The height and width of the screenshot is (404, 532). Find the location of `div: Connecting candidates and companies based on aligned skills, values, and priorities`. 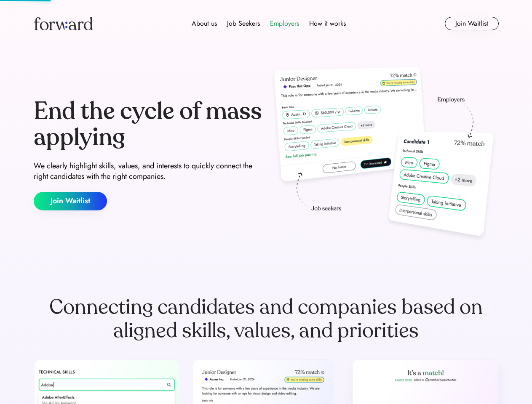

div: Connecting candidates and companies based on aligned skills, values, and priorities is located at coordinates (266, 319).